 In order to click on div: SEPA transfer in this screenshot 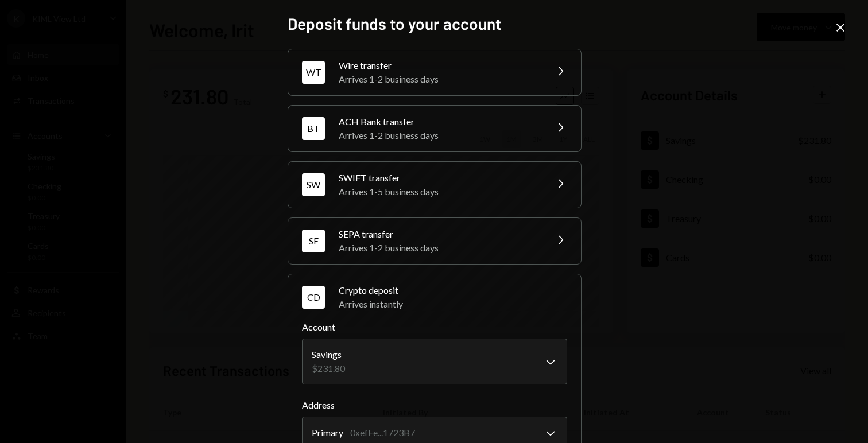, I will do `click(439, 234)`.